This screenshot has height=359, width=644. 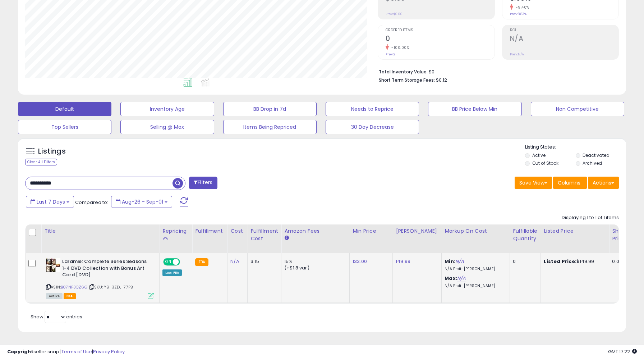 I want to click on strong: Copyright, so click(x=20, y=351).